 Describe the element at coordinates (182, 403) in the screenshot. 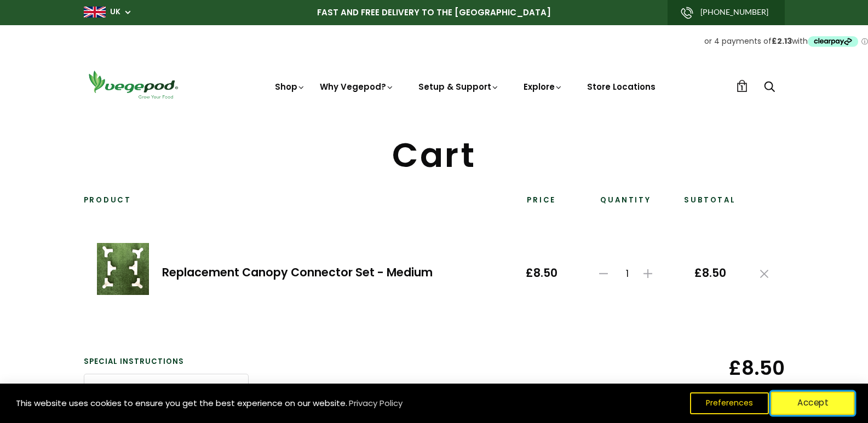

I see `span: This website uses cookies to ensure you get the best experience on our website.` at that location.